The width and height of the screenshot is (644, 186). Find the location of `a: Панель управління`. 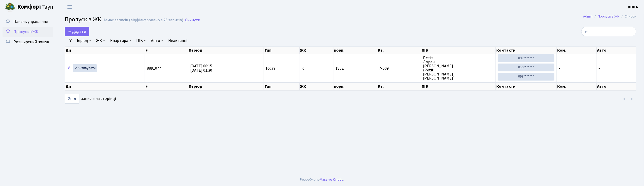

a: Панель управління is located at coordinates (28, 22).